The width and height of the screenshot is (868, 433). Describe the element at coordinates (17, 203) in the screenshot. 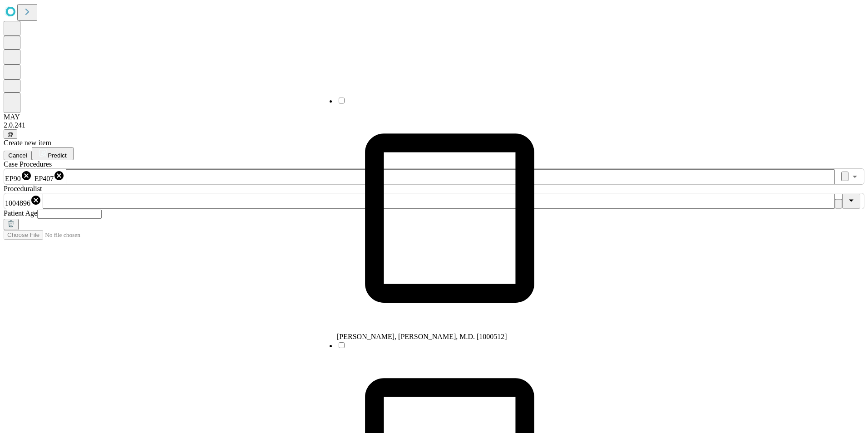

I see `span: 1004896` at that location.